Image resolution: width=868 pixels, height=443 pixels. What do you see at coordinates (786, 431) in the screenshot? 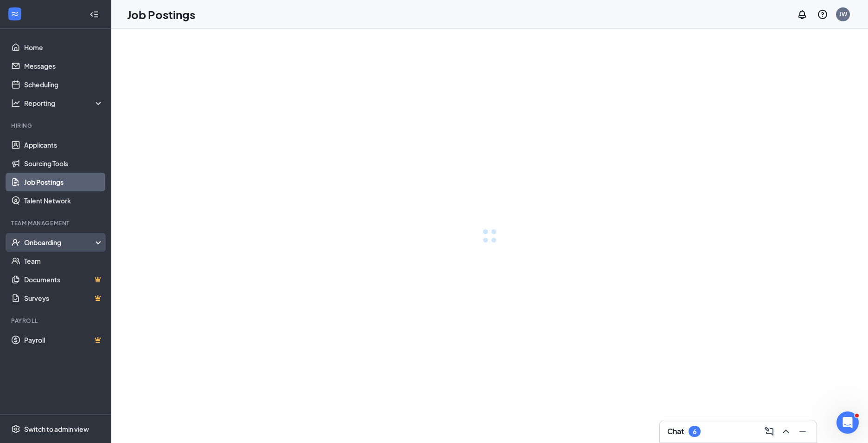
I see `svg: ChevronUp` at bounding box center [786, 431].